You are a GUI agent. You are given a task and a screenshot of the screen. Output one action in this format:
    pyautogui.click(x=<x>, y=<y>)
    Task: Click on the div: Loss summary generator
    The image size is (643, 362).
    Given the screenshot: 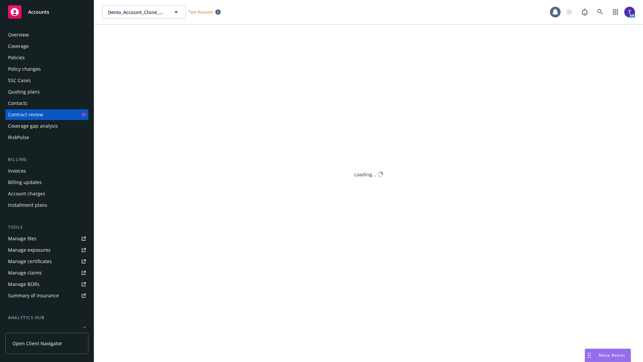 What is the action you would take?
    pyautogui.click(x=36, y=329)
    